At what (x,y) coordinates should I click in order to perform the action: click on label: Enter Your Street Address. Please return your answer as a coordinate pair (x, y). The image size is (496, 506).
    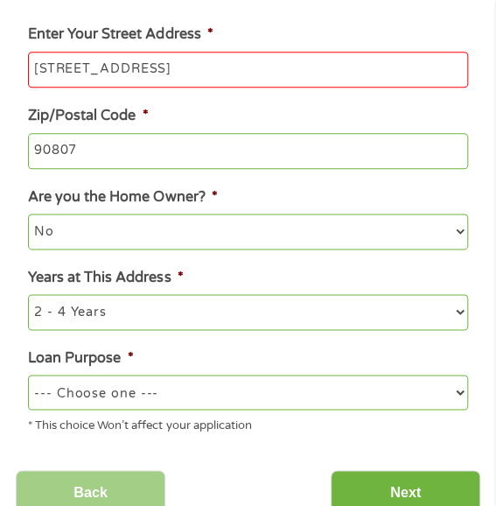
    Looking at the image, I should click on (120, 34).